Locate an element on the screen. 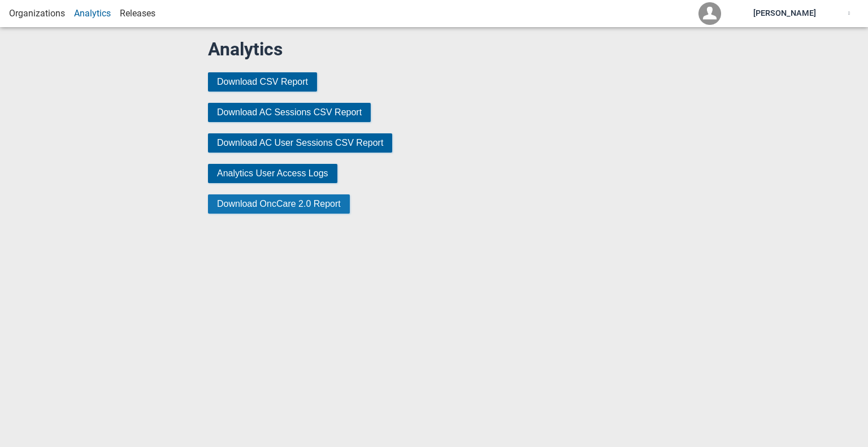 This screenshot has height=447, width=868. img: profile avatar is located at coordinates (710, 13).